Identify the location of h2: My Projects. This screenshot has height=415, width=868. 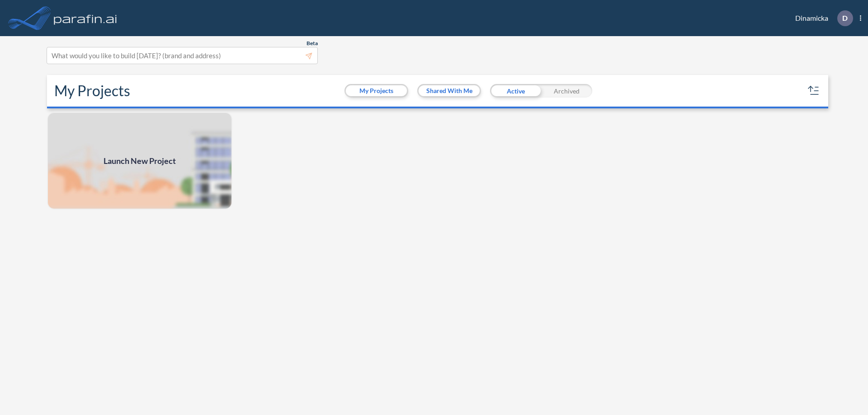
(92, 91).